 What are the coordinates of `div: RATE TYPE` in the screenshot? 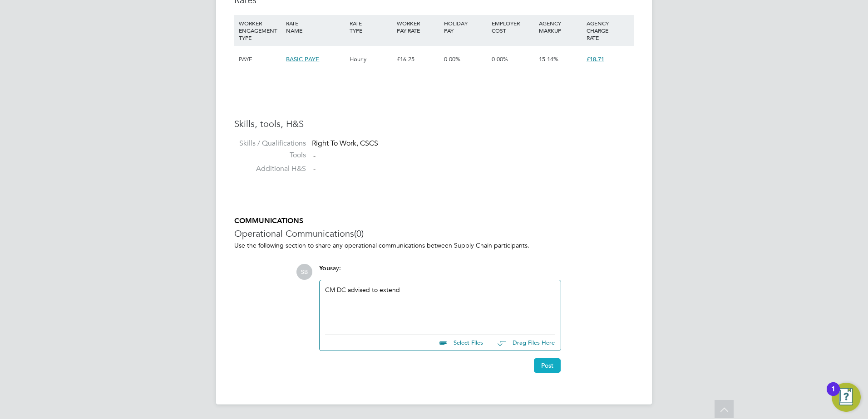 It's located at (371, 27).